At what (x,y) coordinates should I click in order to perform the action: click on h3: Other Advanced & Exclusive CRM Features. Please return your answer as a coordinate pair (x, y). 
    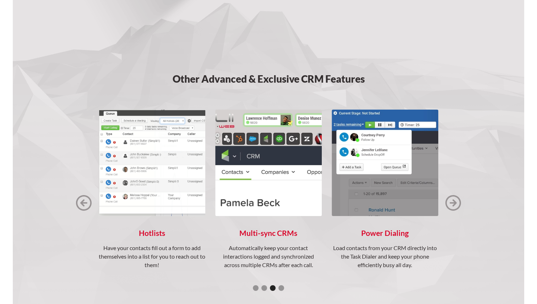
    Looking at the image, I should click on (269, 79).